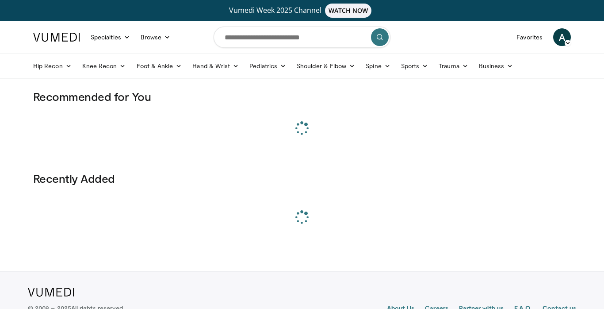 This screenshot has height=309, width=604. Describe the element at coordinates (302, 96) in the screenshot. I see `h3: Recommended for You` at that location.